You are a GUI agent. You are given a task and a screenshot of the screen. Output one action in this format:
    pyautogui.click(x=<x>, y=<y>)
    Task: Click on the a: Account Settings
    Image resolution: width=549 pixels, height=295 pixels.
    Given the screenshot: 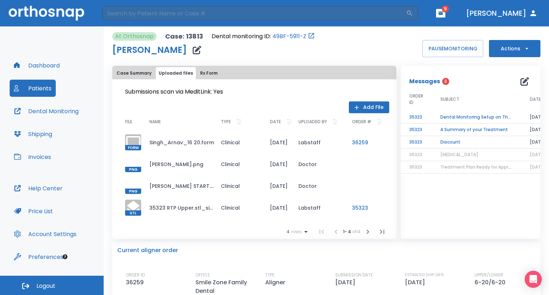 What is the action you would take?
    pyautogui.click(x=45, y=234)
    